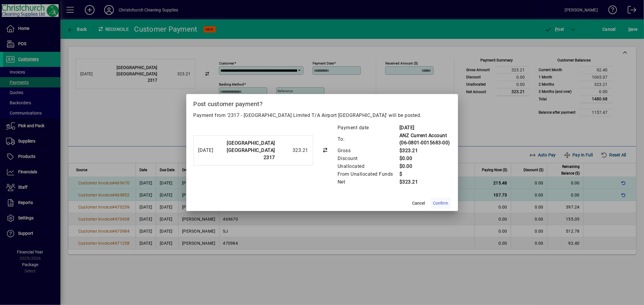 The width and height of the screenshot is (644, 305). I want to click on div: 323.21, so click(293, 150).